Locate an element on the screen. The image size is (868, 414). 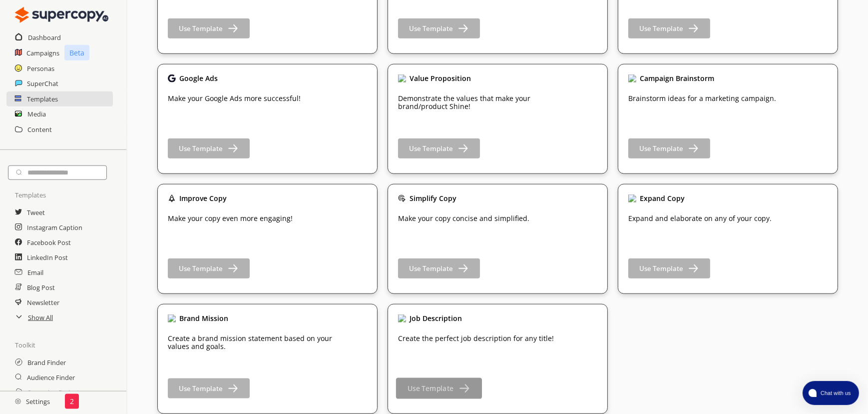
h2: Facebook Post is located at coordinates (49, 243).